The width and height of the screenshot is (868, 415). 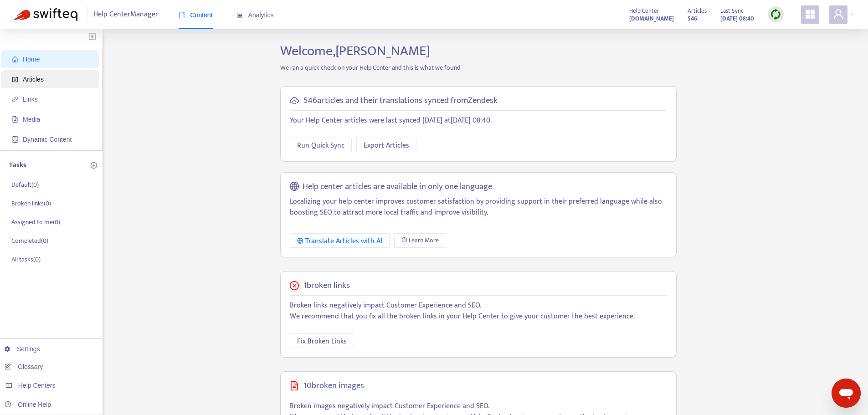 What do you see at coordinates (692, 19) in the screenshot?
I see `strong: 546` at bounding box center [692, 19].